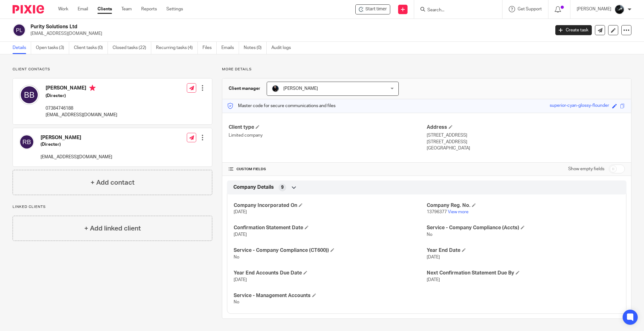 The width and height of the screenshot is (644, 331). Describe the element at coordinates (112, 183) in the screenshot. I see `h4: + Add contact` at that location.